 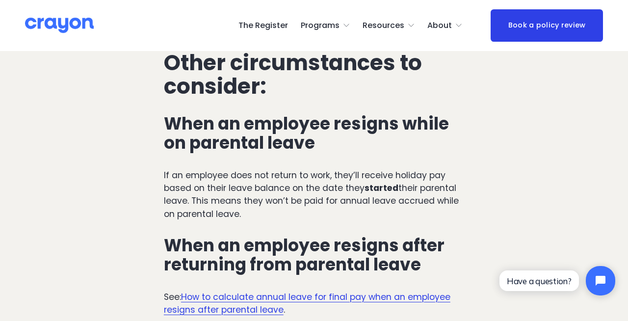 What do you see at coordinates (109, 23) in the screenshot?
I see `button: Open chat widget` at bounding box center [109, 23].